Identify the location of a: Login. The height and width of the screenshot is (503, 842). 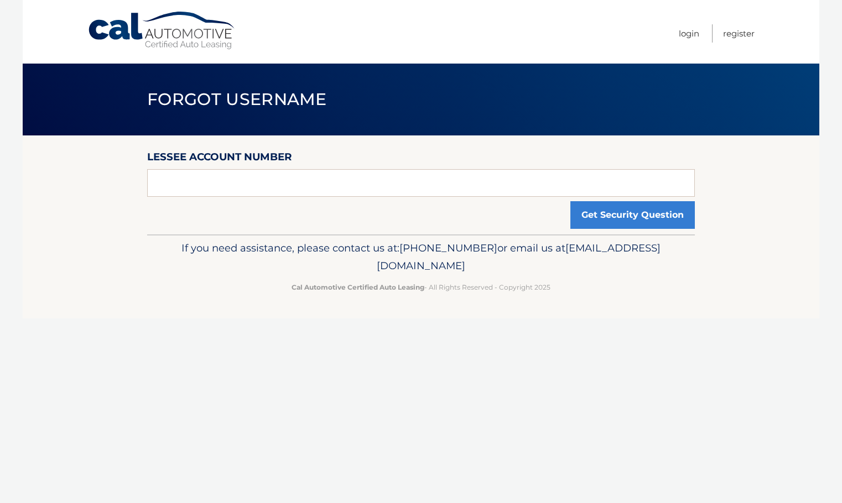
(689, 33).